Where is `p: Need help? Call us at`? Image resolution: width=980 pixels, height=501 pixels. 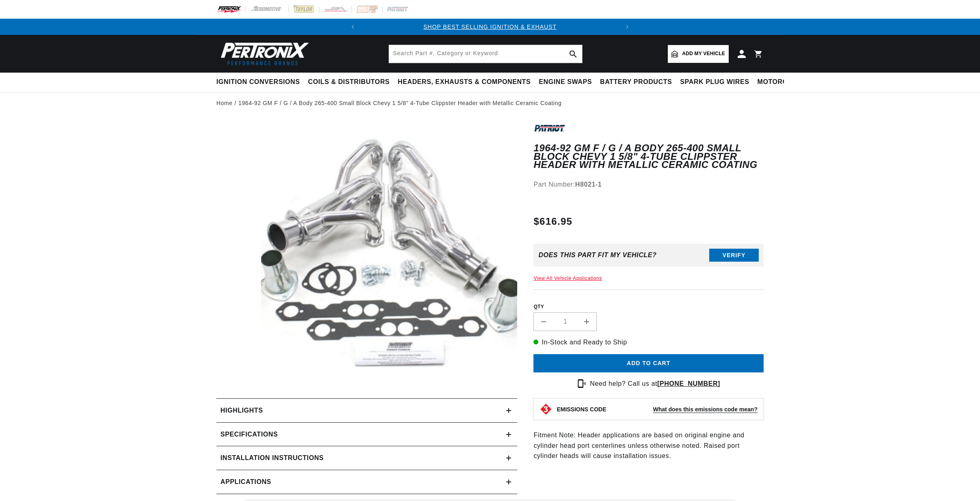
p: Need help? Call us at is located at coordinates (655, 384).